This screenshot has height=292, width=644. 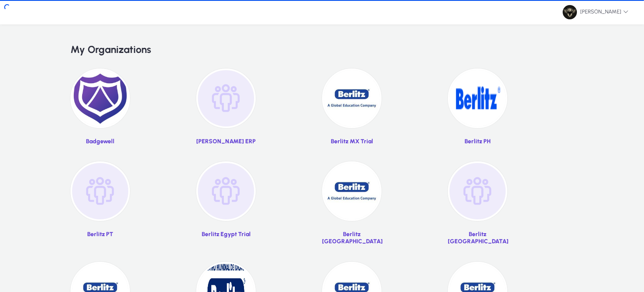 I want to click on img: 2.png, so click(x=100, y=98).